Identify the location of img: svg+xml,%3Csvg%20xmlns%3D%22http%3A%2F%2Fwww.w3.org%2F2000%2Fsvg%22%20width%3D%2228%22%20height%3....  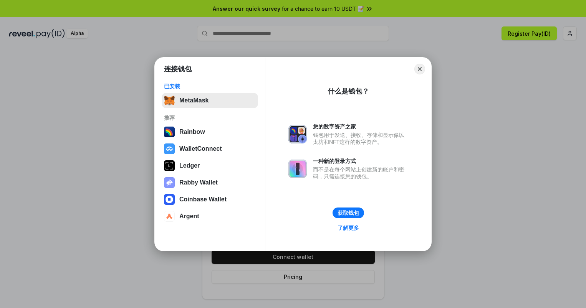
(169, 166).